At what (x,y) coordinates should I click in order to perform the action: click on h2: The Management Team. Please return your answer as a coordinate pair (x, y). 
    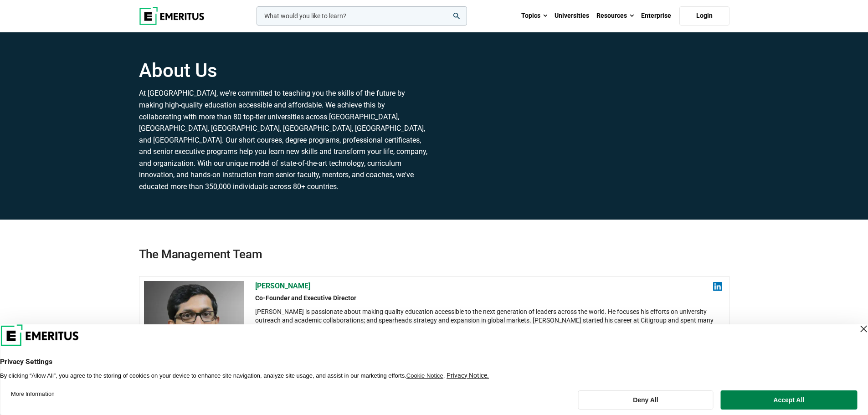
    Looking at the image, I should click on (434, 241).